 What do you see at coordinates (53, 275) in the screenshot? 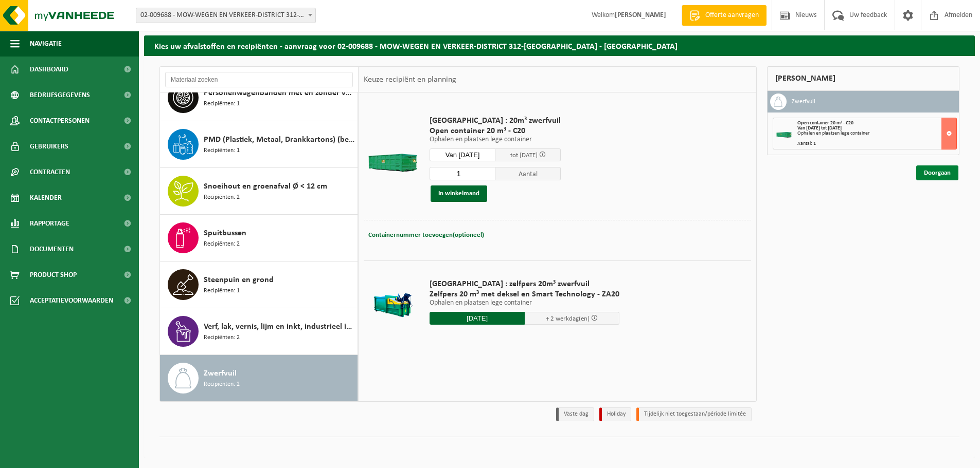
I see `span: Product Shop` at bounding box center [53, 275].